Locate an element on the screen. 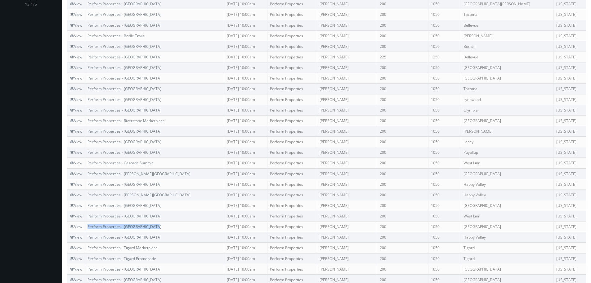 This screenshot has width=591, height=283. td: Happy Valley is located at coordinates (507, 195).